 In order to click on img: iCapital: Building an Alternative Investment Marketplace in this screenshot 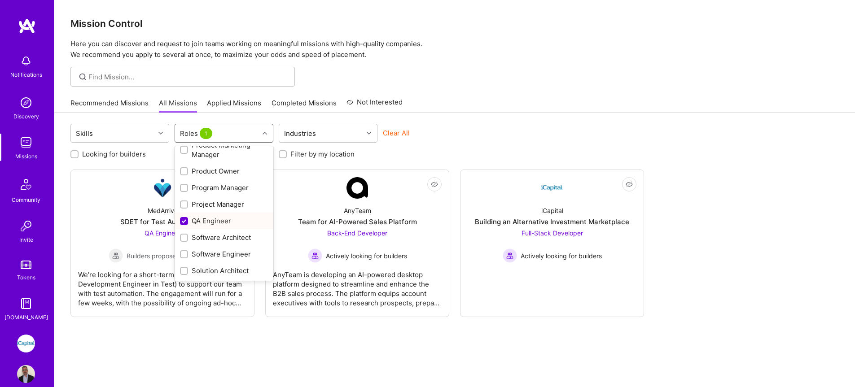, I will do `click(26, 344)`.